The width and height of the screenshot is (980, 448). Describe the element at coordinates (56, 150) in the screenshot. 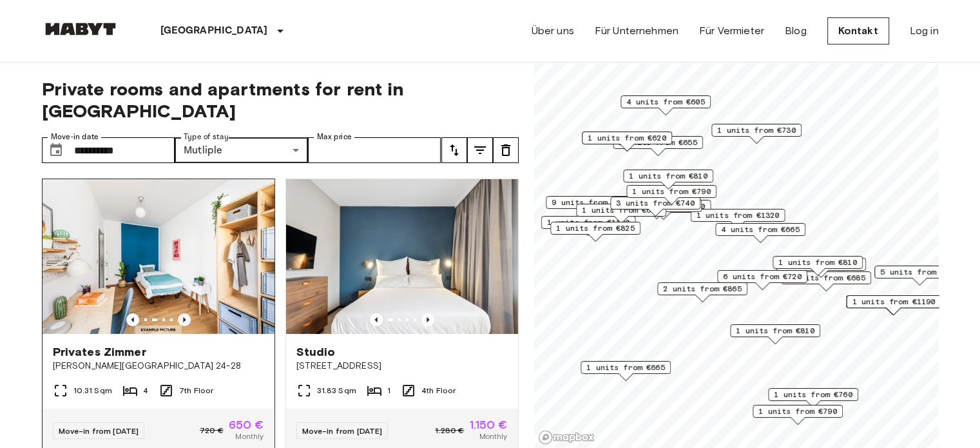

I see `button: Choose date, selected date is 1 Dec 2025` at that location.